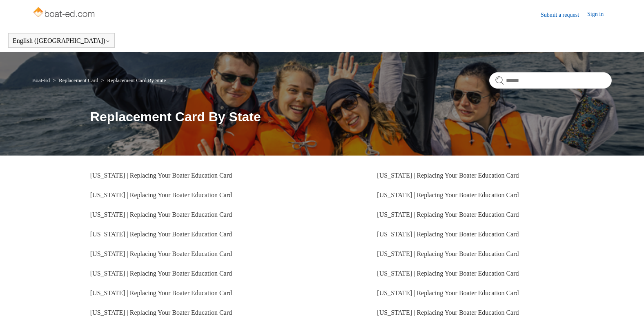  I want to click on input: Search, so click(550, 80).